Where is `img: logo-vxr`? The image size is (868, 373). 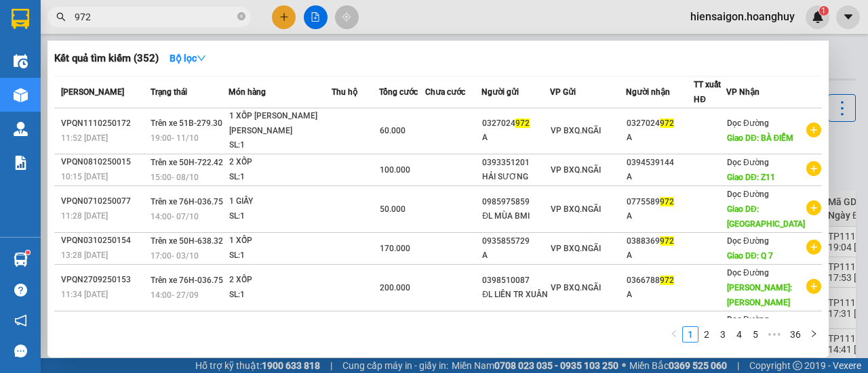 img: logo-vxr is located at coordinates (20, 19).